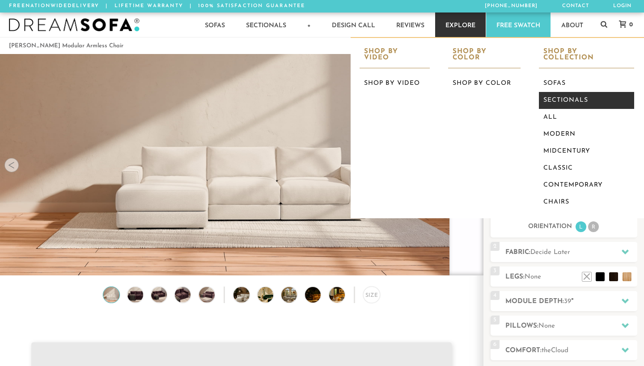 This screenshot has height=366, width=644. I want to click on h2: Module Depth: ", so click(571, 302).